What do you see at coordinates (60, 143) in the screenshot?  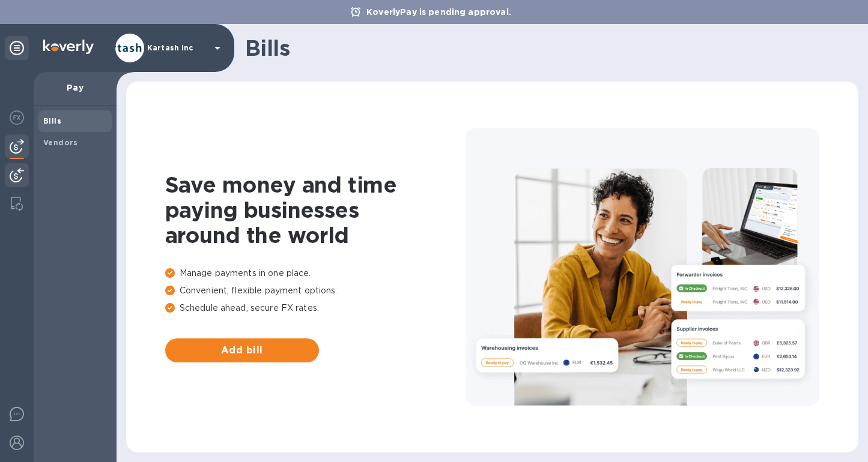 I see `b: Vendors` at bounding box center [60, 143].